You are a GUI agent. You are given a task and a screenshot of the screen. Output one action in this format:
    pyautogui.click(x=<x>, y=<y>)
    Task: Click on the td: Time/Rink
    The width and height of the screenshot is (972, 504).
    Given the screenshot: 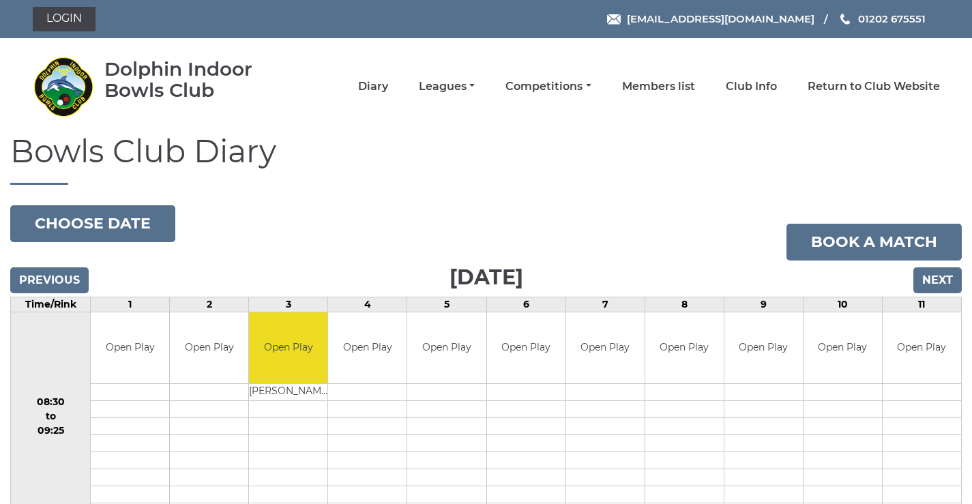 What is the action you would take?
    pyautogui.click(x=50, y=304)
    